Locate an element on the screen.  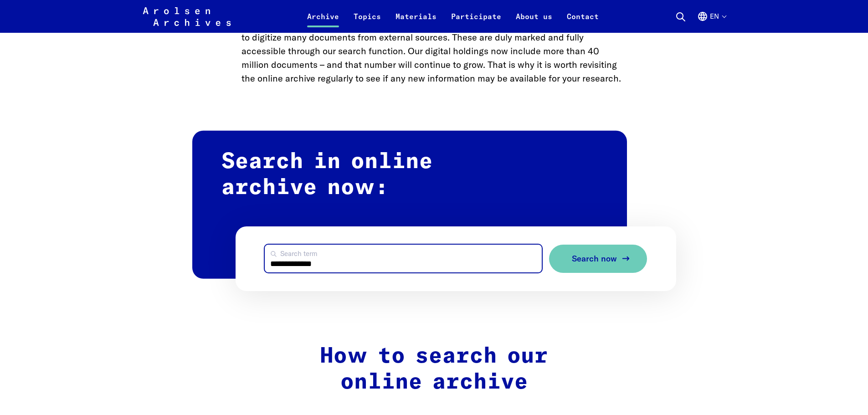
a: Archive is located at coordinates (323, 22).